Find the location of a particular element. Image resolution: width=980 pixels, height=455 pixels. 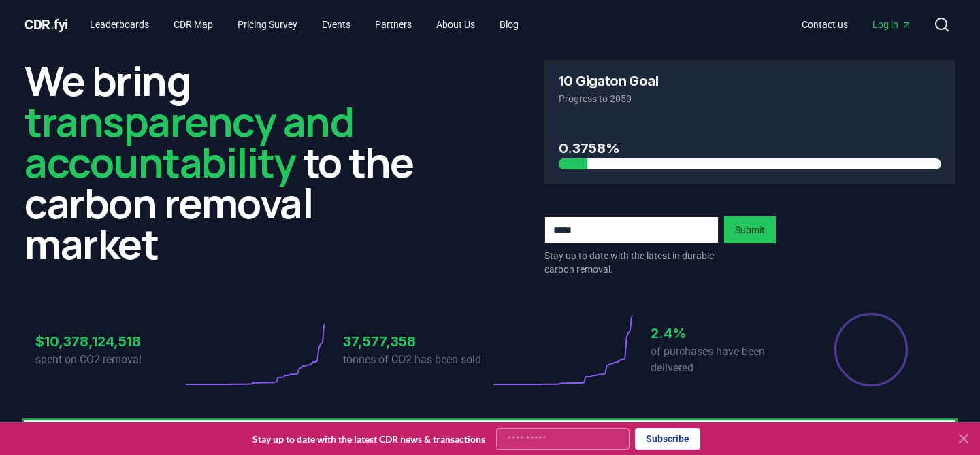

a: Partners is located at coordinates (393, 24).